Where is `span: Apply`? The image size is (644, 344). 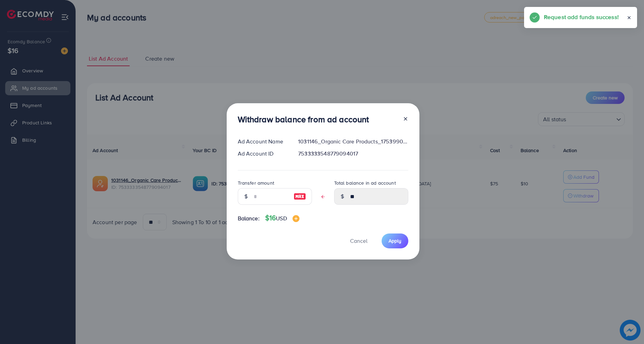
span: Apply is located at coordinates (395, 241).